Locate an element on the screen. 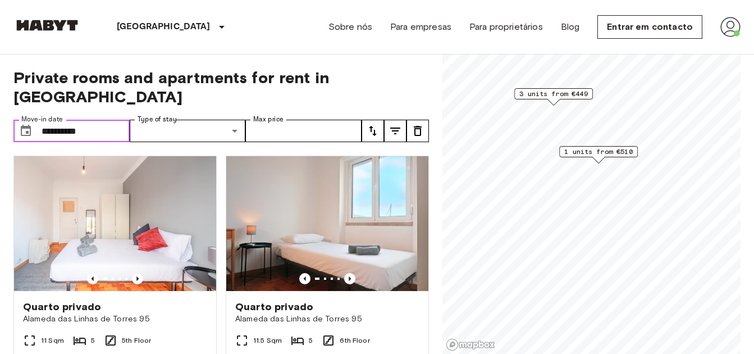 The width and height of the screenshot is (754, 354). label: Move-in date is located at coordinates (42, 119).